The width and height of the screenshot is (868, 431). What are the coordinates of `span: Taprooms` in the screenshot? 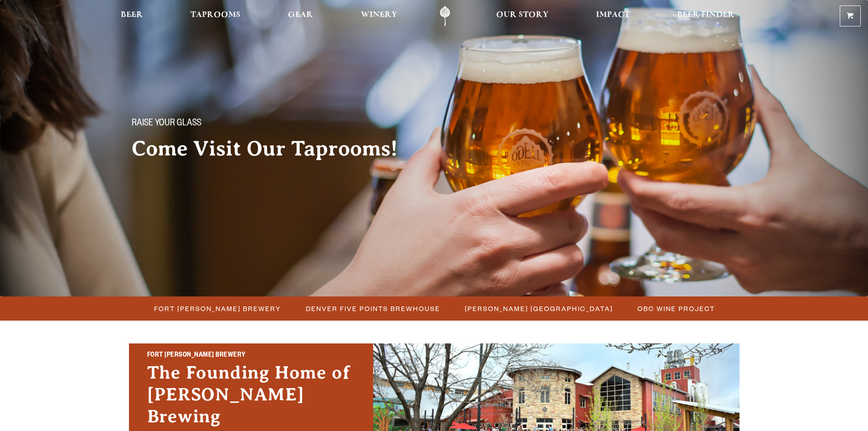 It's located at (216, 15).